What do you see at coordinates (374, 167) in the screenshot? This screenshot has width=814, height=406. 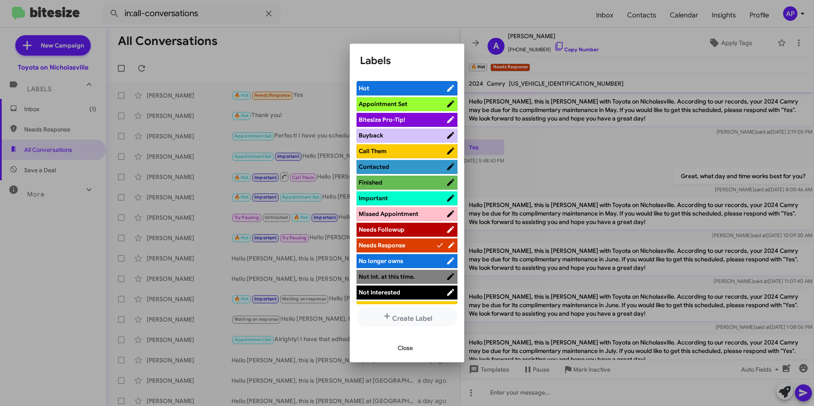 I see `span: Contacted` at bounding box center [374, 167].